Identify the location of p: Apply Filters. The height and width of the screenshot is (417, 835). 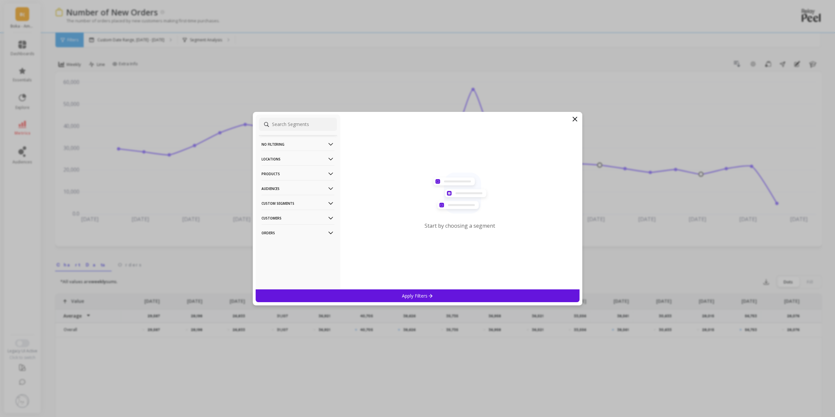
(417, 295).